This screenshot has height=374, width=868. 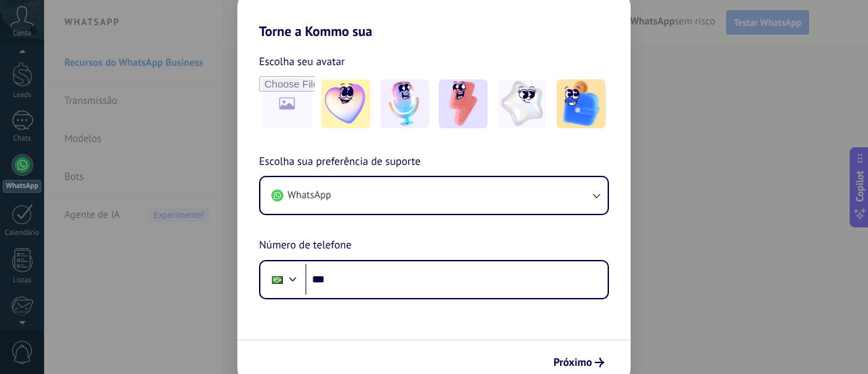 I want to click on img: -4.jpeg, so click(x=522, y=104).